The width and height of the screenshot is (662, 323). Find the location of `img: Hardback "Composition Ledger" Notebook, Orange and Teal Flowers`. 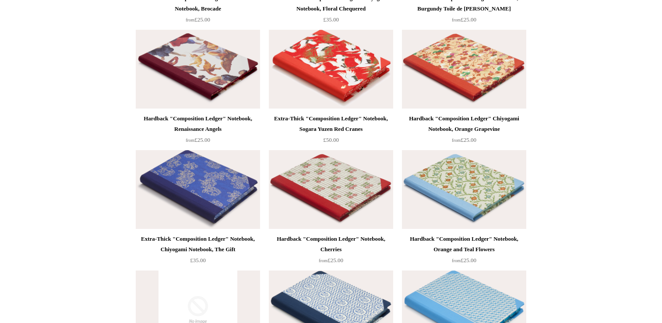

img: Hardback "Composition Ledger" Notebook, Orange and Teal Flowers is located at coordinates (464, 189).